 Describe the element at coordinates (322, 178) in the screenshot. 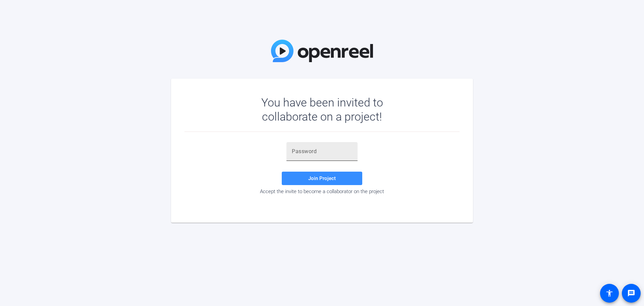

I see `span: Join Project` at that location.